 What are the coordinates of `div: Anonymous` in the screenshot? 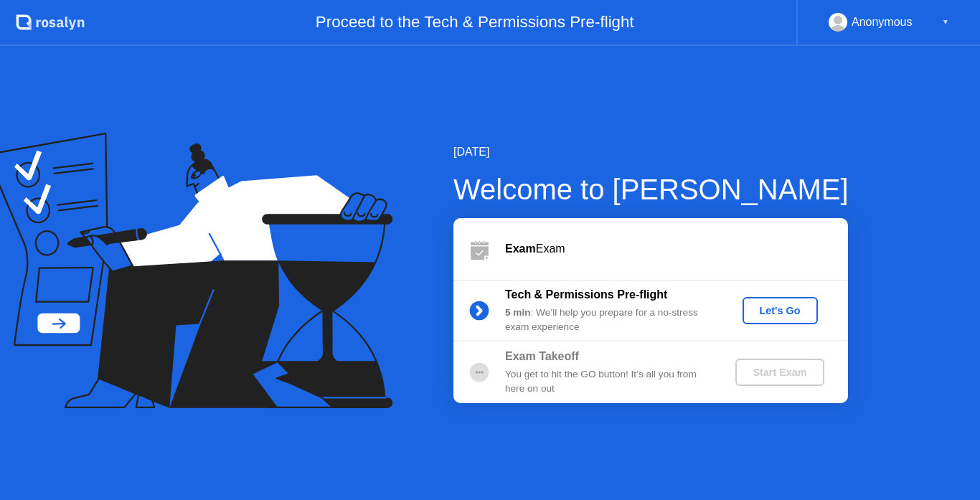 It's located at (882, 23).